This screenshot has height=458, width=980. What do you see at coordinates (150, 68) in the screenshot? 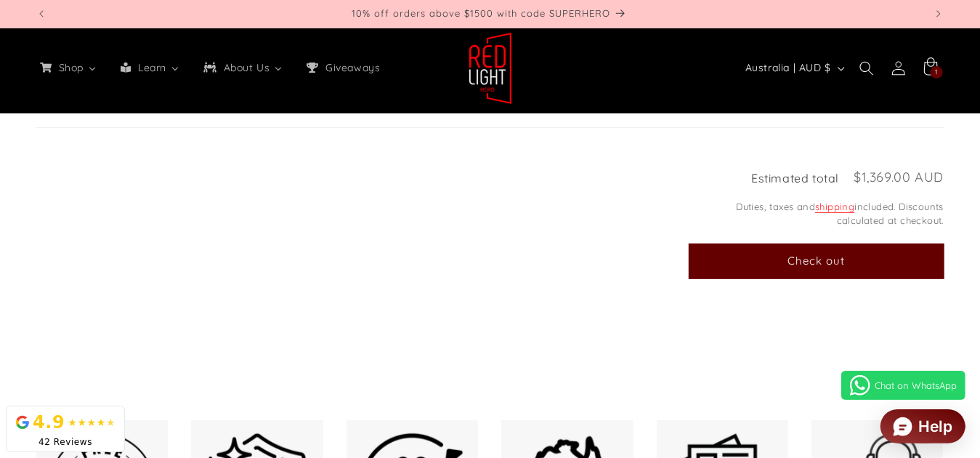
I see `a: Learn` at bounding box center [150, 68].